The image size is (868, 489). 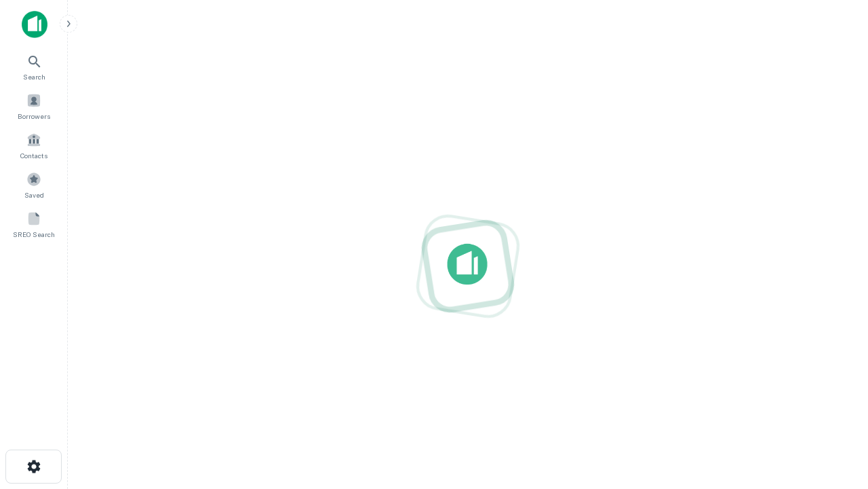 What do you see at coordinates (34, 156) in the screenshot?
I see `span: Contacts` at bounding box center [34, 156].